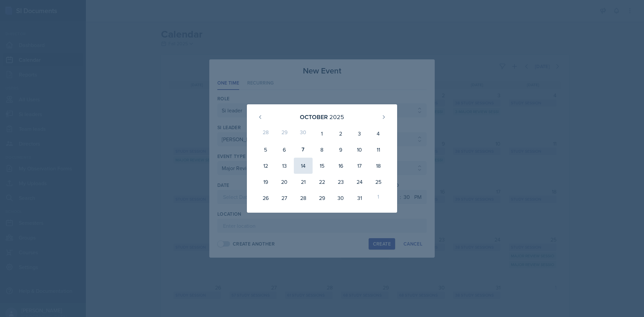 The height and width of the screenshot is (317, 644). Describe the element at coordinates (266, 198) in the screenshot. I see `div: 26` at that location.